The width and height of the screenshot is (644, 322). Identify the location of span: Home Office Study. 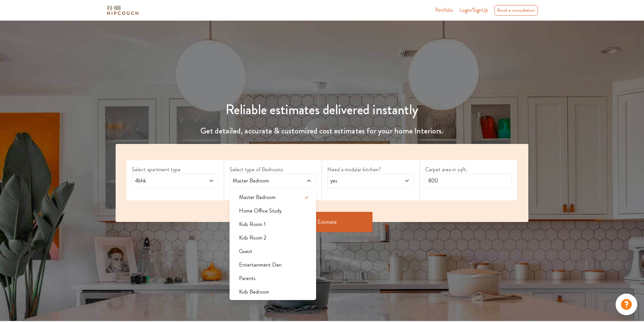
(260, 211).